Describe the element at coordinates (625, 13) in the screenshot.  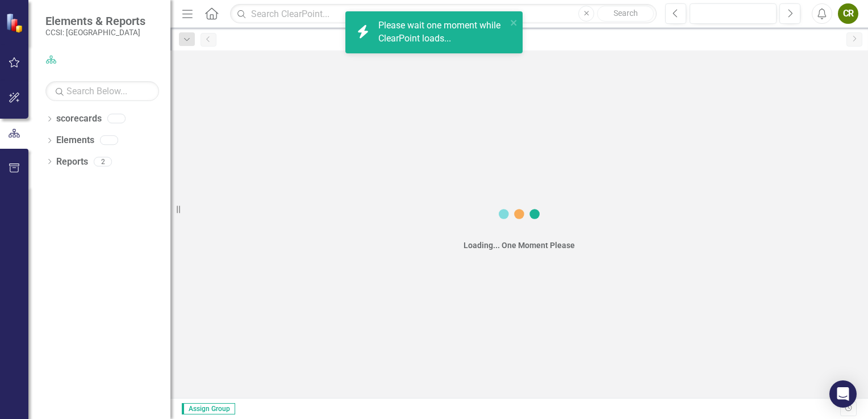
I see `button: Search` at that location.